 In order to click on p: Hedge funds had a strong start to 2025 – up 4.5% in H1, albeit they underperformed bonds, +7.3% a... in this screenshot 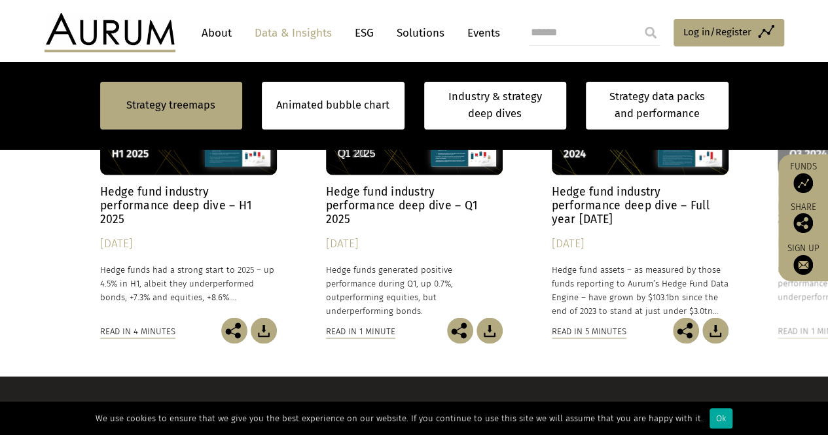, I will do `click(188, 283)`.